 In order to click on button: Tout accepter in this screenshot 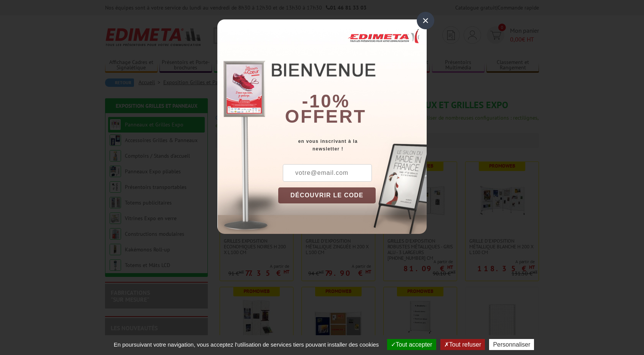, I will do `click(412, 345)`.